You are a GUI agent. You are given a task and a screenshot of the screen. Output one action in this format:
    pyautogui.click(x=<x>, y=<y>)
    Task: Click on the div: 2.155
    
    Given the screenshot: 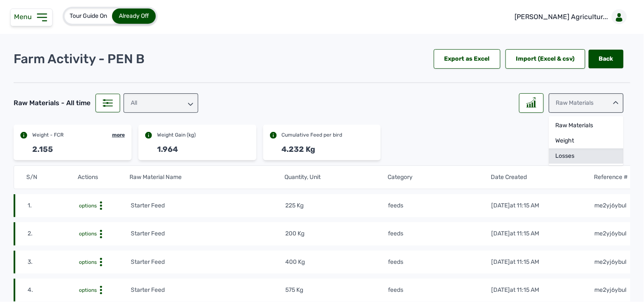 What is the action you would take?
    pyautogui.click(x=43, y=149)
    